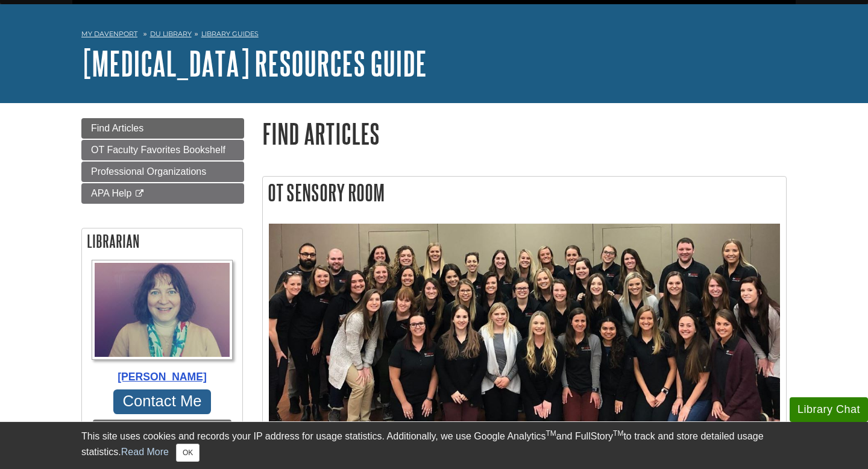  What do you see at coordinates (163, 172) in the screenshot?
I see `a: Professional Organizations` at bounding box center [163, 172].